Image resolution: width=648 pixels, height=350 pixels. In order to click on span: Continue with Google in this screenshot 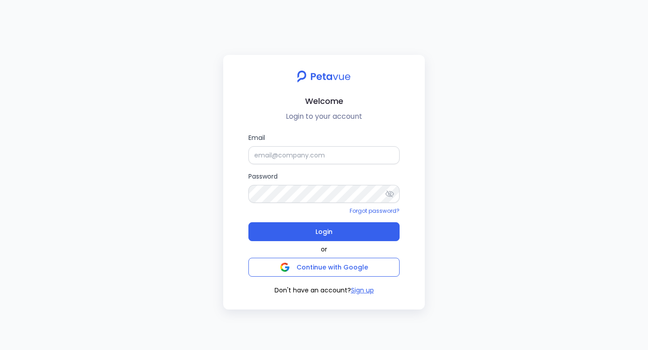, I will do `click(332, 267)`.